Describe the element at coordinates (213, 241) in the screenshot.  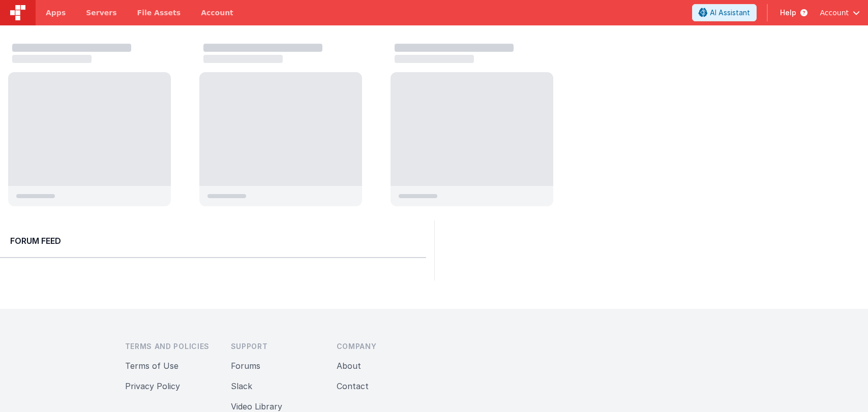
I see `h2: Forum Feed` at that location.